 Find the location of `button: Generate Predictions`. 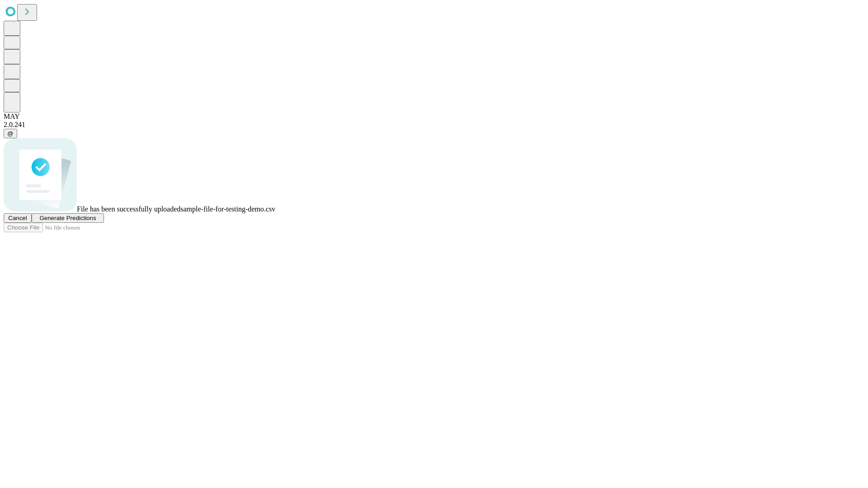

button: Generate Predictions is located at coordinates (68, 218).